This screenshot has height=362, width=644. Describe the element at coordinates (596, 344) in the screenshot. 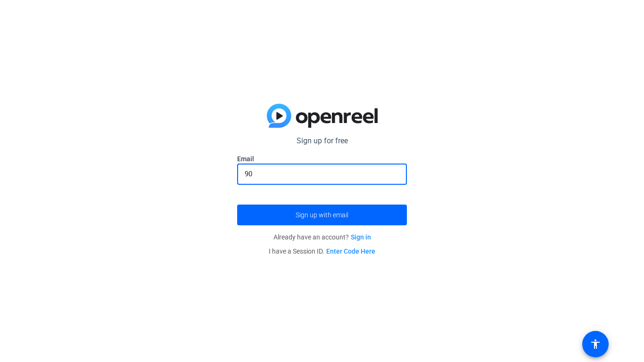

I see `mat-icon: accessibility` at that location.